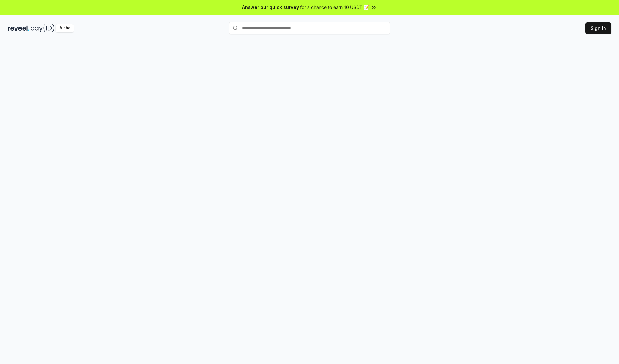 The height and width of the screenshot is (364, 619). Describe the element at coordinates (18, 28) in the screenshot. I see `img: reveel_dark` at that location.